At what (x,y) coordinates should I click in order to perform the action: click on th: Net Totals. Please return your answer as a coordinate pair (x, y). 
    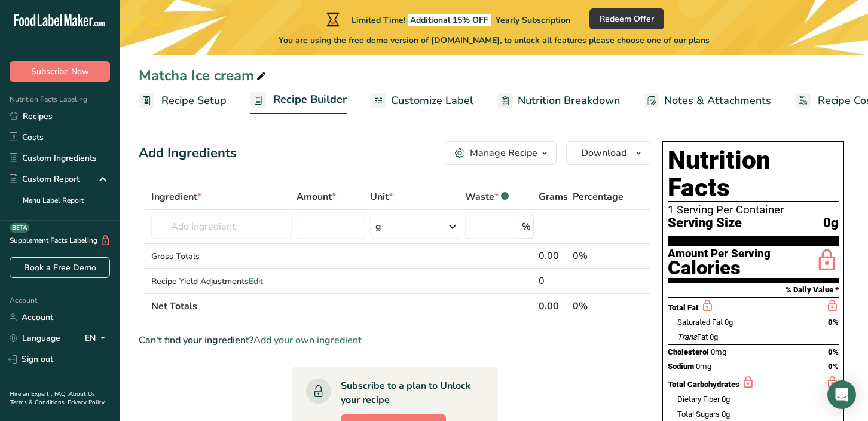
    Looking at the image, I should click on (342, 306).